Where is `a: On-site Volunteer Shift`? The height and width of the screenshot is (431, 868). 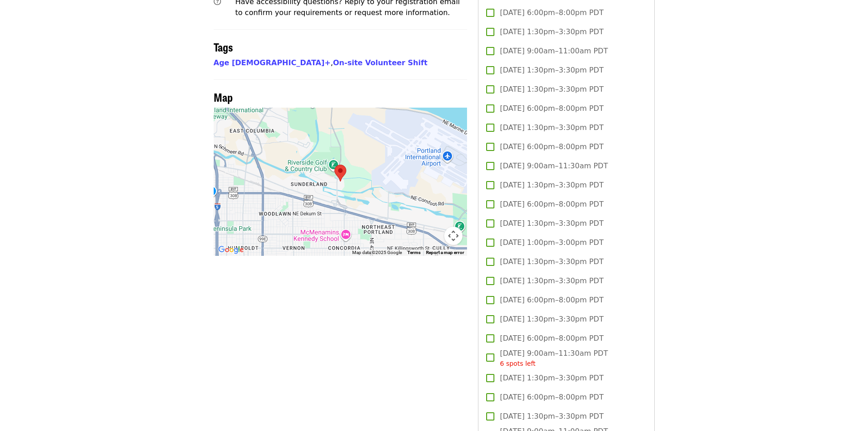
a: On-site Volunteer Shift is located at coordinates (380, 62).